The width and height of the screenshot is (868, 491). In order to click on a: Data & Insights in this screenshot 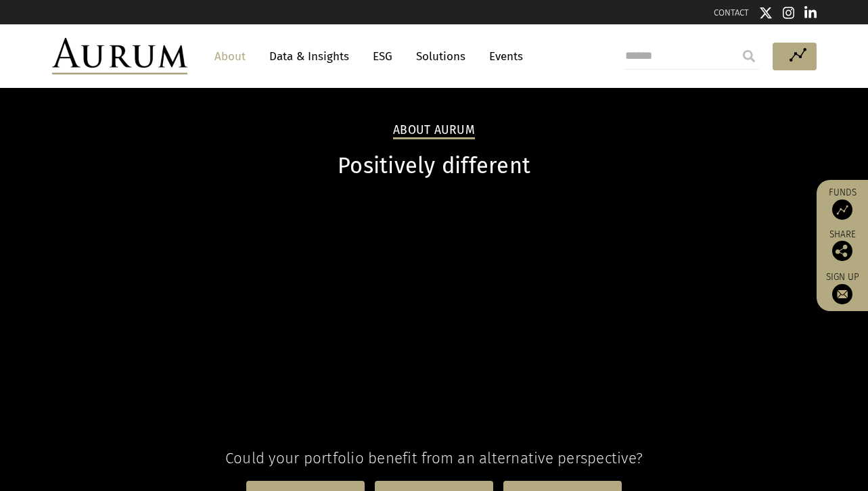, I will do `click(309, 56)`.